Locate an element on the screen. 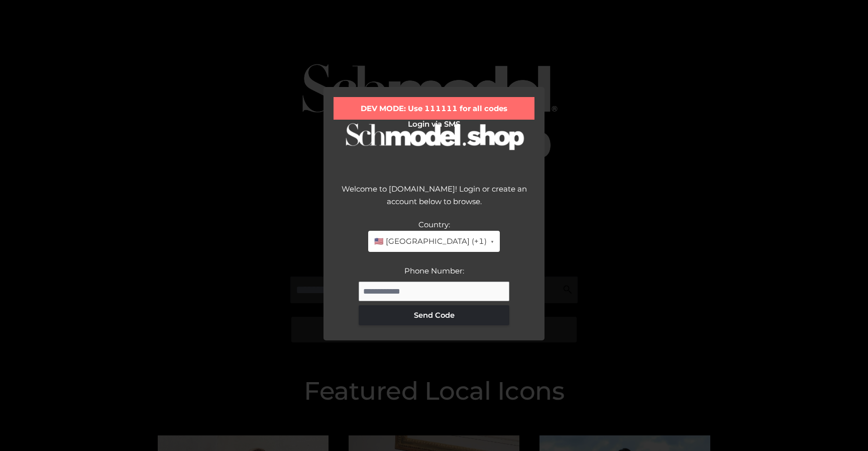  label: Country: is located at coordinates (434, 224).